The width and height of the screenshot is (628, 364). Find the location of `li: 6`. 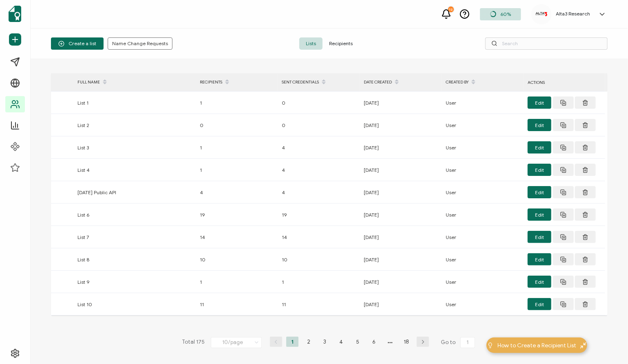

li: 6 is located at coordinates (374, 342).